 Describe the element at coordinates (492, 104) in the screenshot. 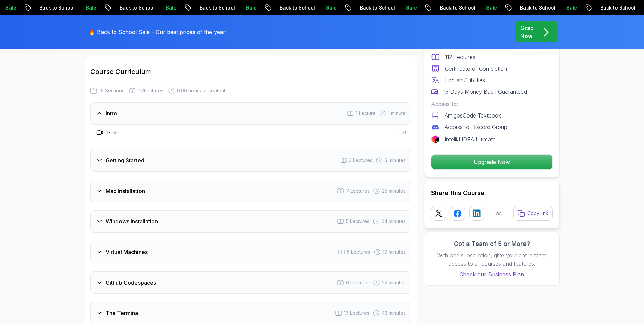

I see `p: Access to:` at that location.